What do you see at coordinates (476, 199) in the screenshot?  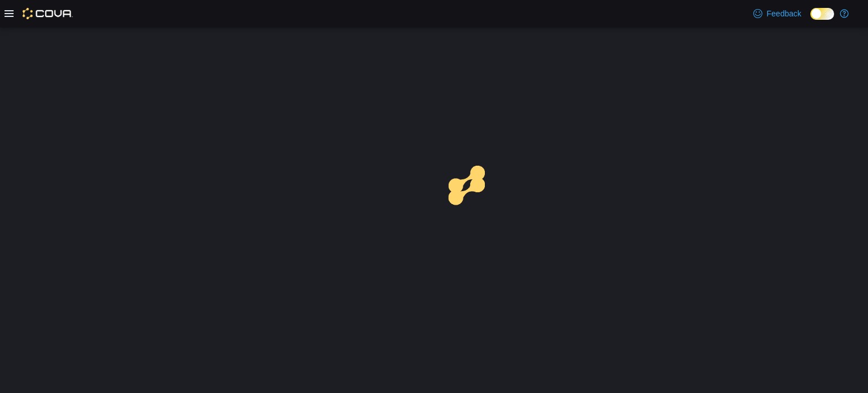 I see `img: cova-loader` at bounding box center [476, 199].